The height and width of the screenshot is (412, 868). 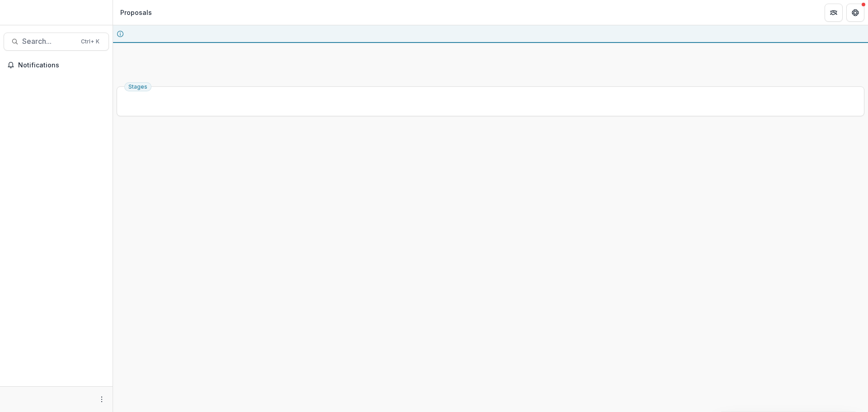 I want to click on button: Get Help, so click(x=856, y=13).